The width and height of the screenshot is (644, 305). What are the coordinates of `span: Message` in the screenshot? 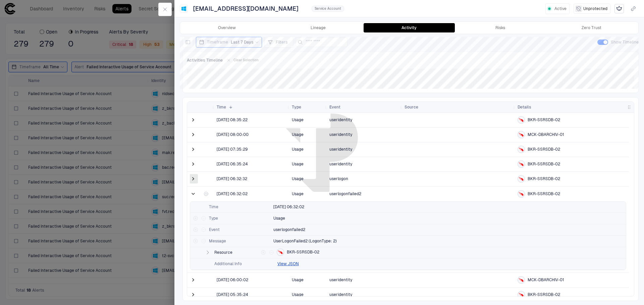 It's located at (239, 241).